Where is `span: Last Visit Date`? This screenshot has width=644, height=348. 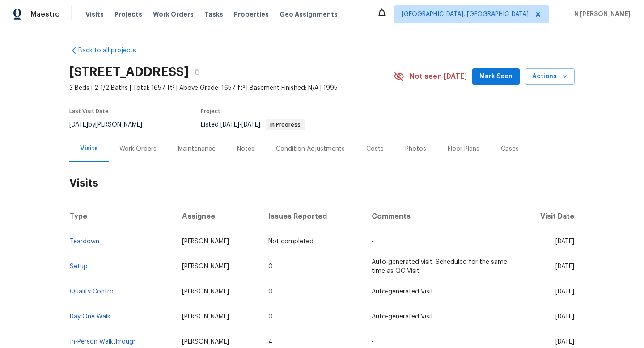
span: Last Visit Date is located at coordinates (89, 111).